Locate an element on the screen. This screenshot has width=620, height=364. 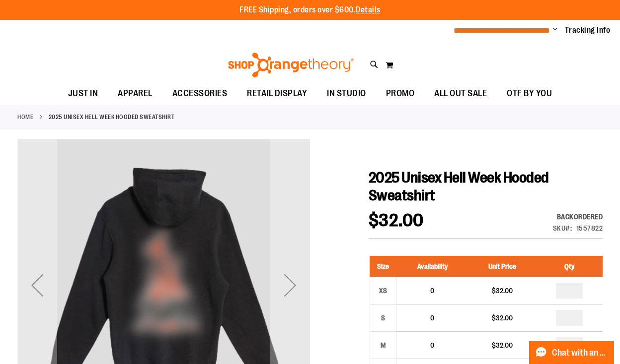
strong: SKU is located at coordinates (562, 228).